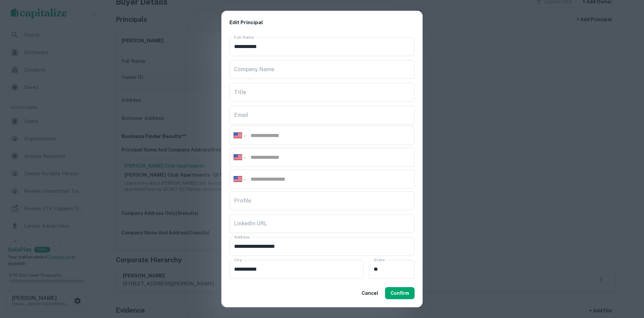  Describe the element at coordinates (370, 293) in the screenshot. I see `button: Cancel` at that location.